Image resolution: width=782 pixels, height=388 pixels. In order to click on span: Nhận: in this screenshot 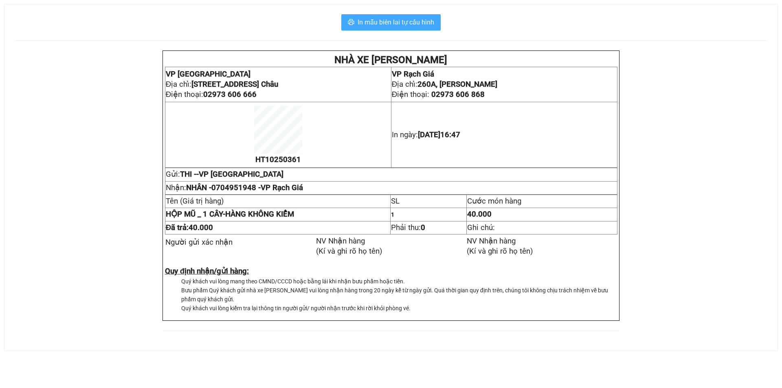, I will do `click(234, 188)`.